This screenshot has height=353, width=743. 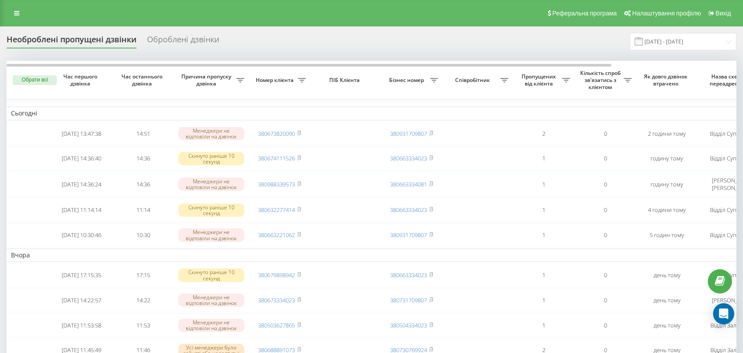 I want to click on a: 380503627865, so click(x=276, y=325).